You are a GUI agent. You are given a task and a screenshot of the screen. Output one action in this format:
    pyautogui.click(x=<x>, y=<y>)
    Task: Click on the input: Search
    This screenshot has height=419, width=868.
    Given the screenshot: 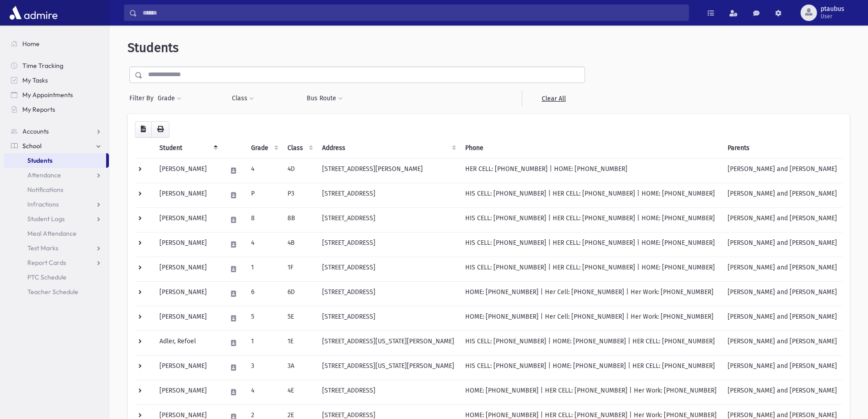 What is the action you would take?
    pyautogui.click(x=413, y=12)
    